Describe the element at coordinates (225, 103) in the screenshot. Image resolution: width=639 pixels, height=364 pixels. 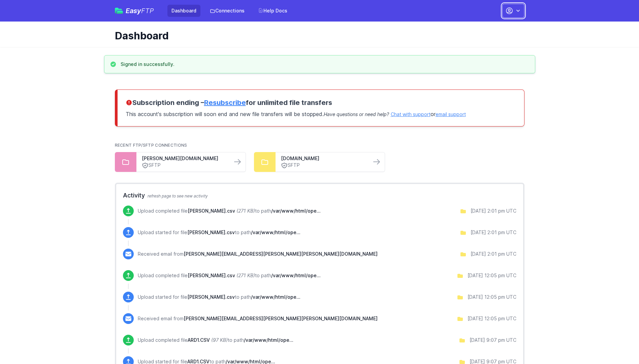
I see `a: Resubscribe` at that location.